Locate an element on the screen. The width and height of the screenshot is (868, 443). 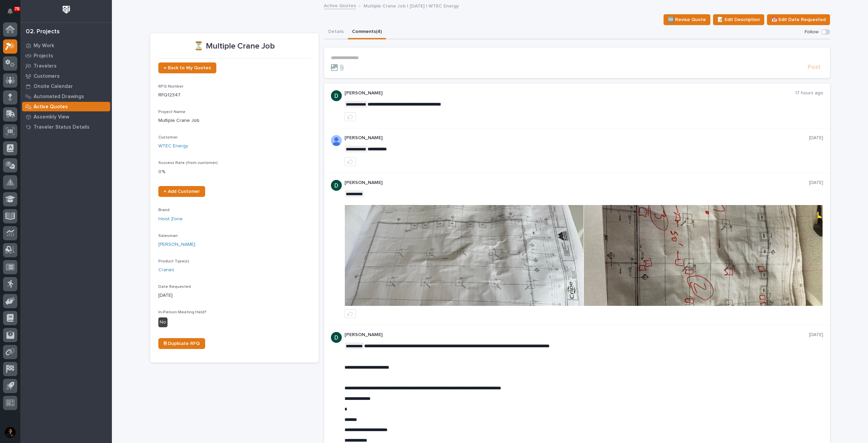
p: 17 hours ago is located at coordinates (809, 93).